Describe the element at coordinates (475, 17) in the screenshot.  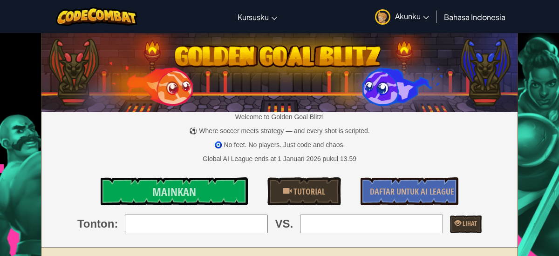
I see `span: Bahasa Indonesia` at that location.